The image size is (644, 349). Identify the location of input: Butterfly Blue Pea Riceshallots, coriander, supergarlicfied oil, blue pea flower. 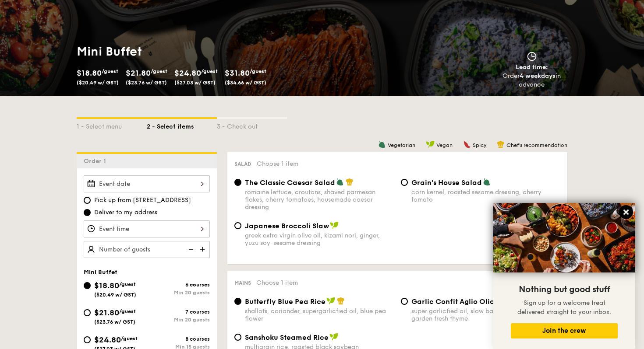
(238, 301).